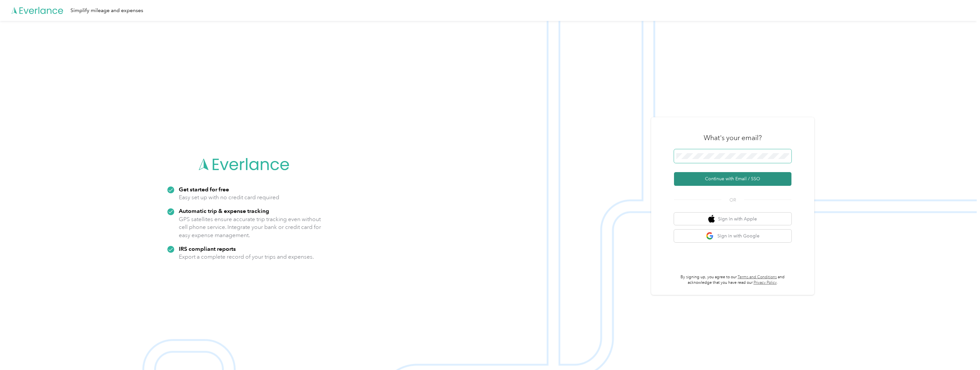 The image size is (980, 370). What do you see at coordinates (712, 219) in the screenshot?
I see `img: apple logo` at bounding box center [712, 219].